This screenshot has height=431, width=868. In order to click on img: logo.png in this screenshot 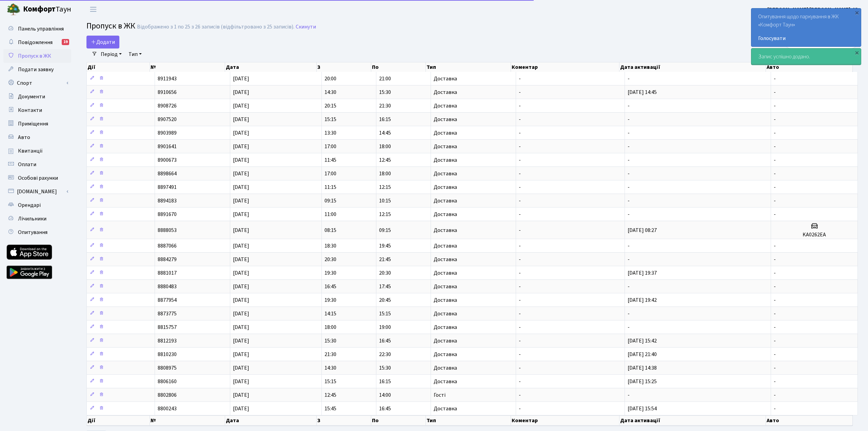, I will do `click(14, 10)`.